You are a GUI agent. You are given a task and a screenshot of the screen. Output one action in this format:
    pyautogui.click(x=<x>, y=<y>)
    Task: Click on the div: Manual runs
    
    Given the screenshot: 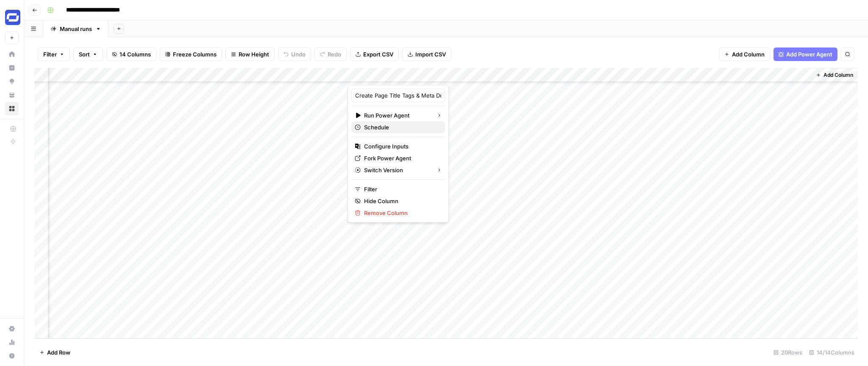 What is the action you would take?
    pyautogui.click(x=76, y=29)
    